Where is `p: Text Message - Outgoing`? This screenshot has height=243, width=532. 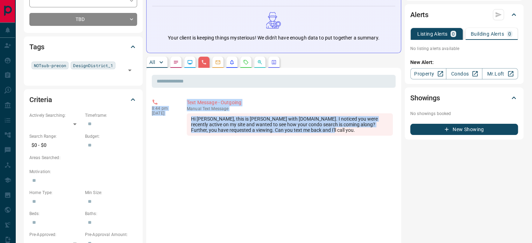
p: Text Message - Outgoing is located at coordinates (290, 102).